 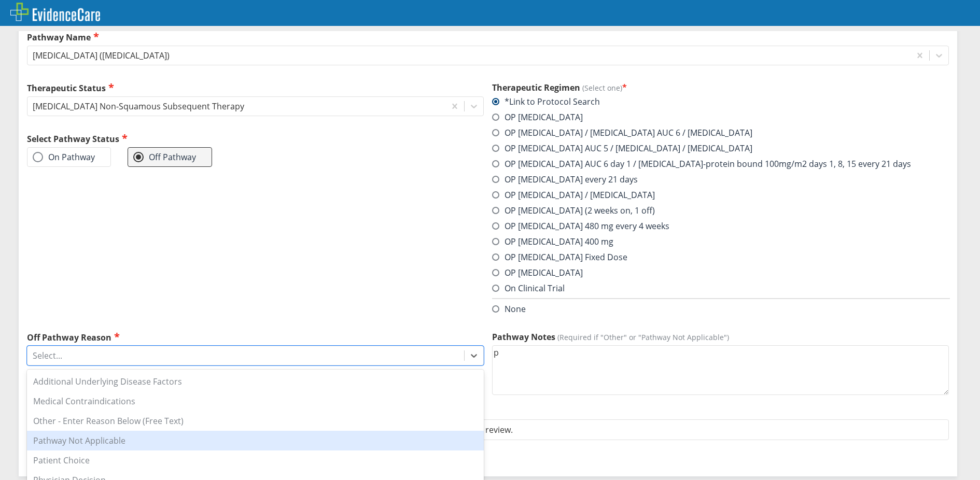 I want to click on h3: Therapeutic Regimen, so click(x=720, y=87).